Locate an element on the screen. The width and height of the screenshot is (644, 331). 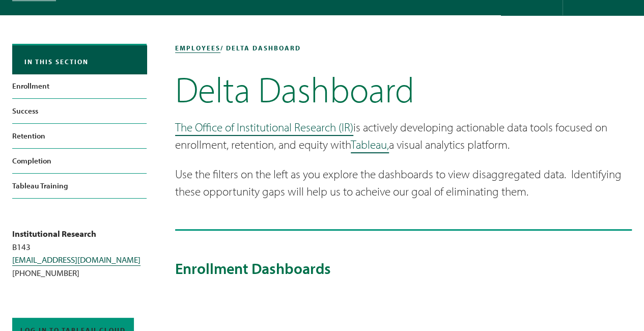
a: Success is located at coordinates (80, 111).